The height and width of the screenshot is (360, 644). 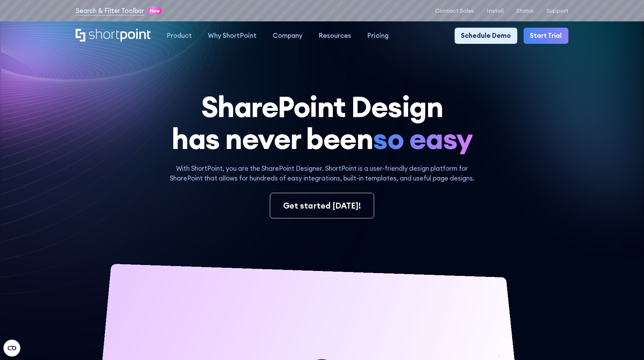 What do you see at coordinates (322, 123) in the screenshot?
I see `h1: SharePoint Design has never been` at bounding box center [322, 123].